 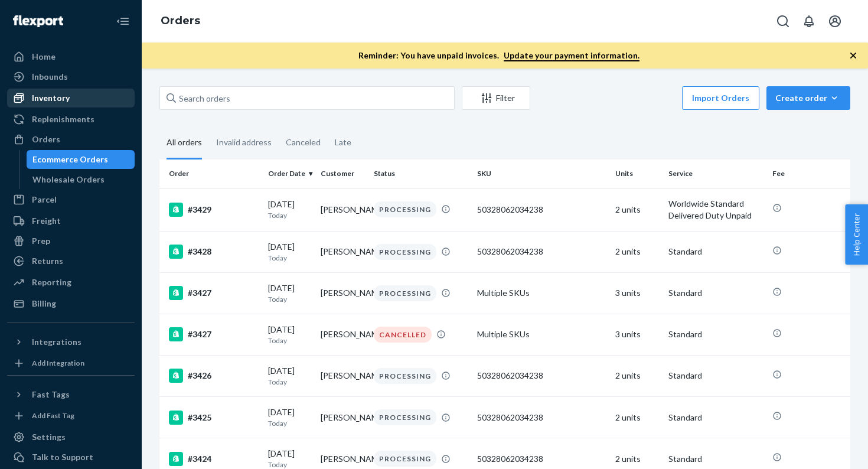 What do you see at coordinates (71, 221) in the screenshot?
I see `a: Freight` at bounding box center [71, 221].